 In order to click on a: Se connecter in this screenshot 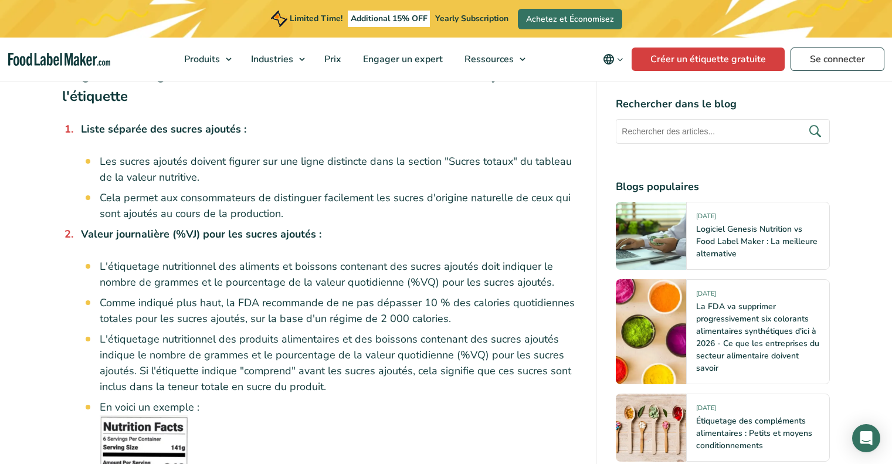, I will do `click(837, 59)`.